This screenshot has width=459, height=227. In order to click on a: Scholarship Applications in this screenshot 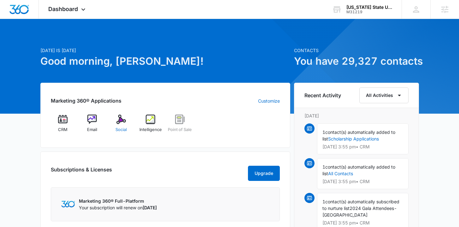, I will do `click(354, 139)`.